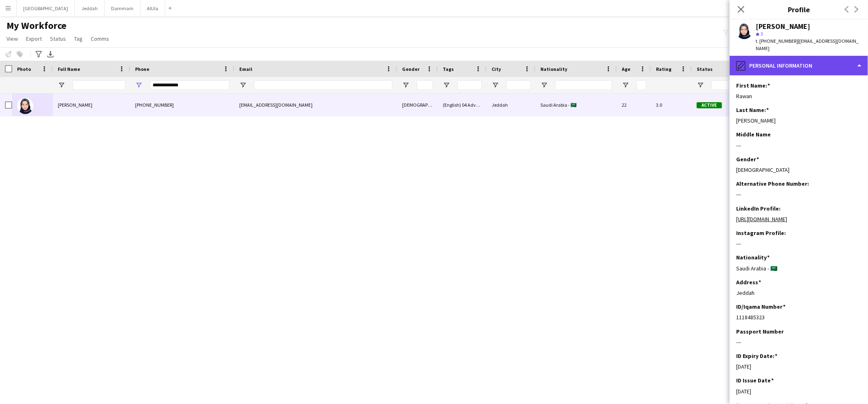 This screenshot has width=868, height=404. What do you see at coordinates (78, 38) in the screenshot?
I see `a: Tag` at bounding box center [78, 38].